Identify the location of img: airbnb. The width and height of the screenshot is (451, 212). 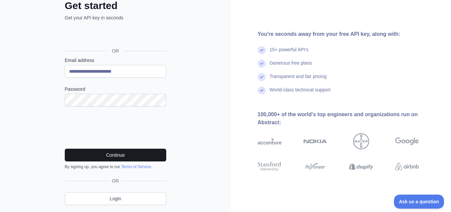
(407, 166).